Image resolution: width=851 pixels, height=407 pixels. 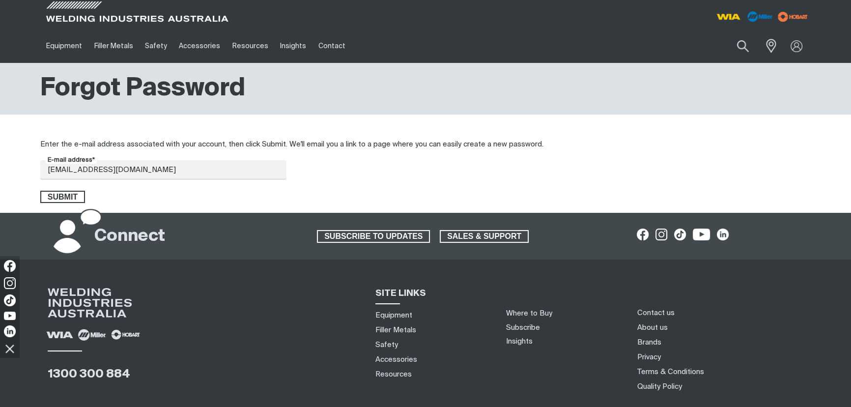 What do you see at coordinates (329, 46) in the screenshot?
I see `nav: Main` at bounding box center [329, 46].